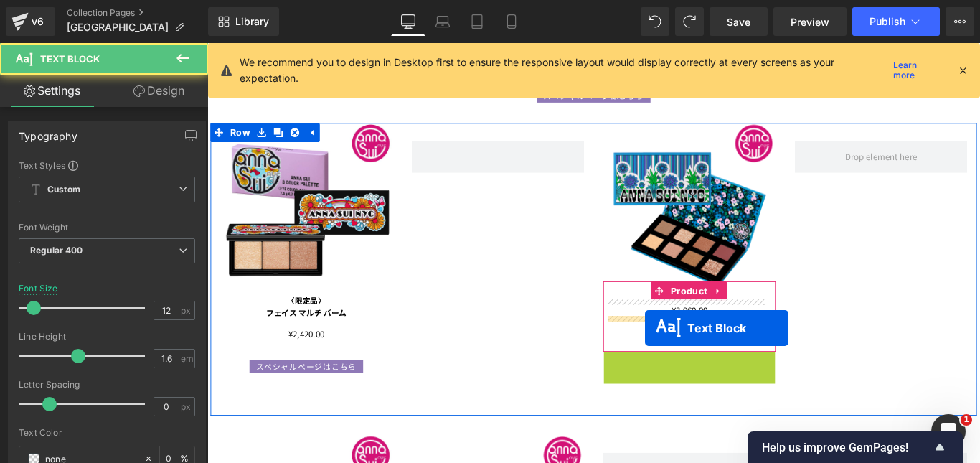 Image resolution: width=980 pixels, height=463 pixels. Describe the element at coordinates (408, 21) in the screenshot. I see `a: Desktop` at that location.